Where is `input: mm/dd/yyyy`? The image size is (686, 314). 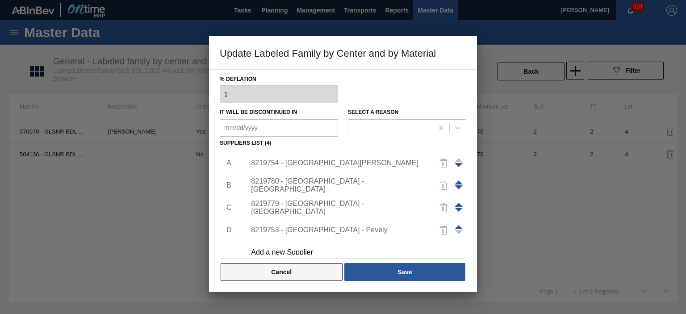
input: mm/dd/yyyy is located at coordinates (279, 128).